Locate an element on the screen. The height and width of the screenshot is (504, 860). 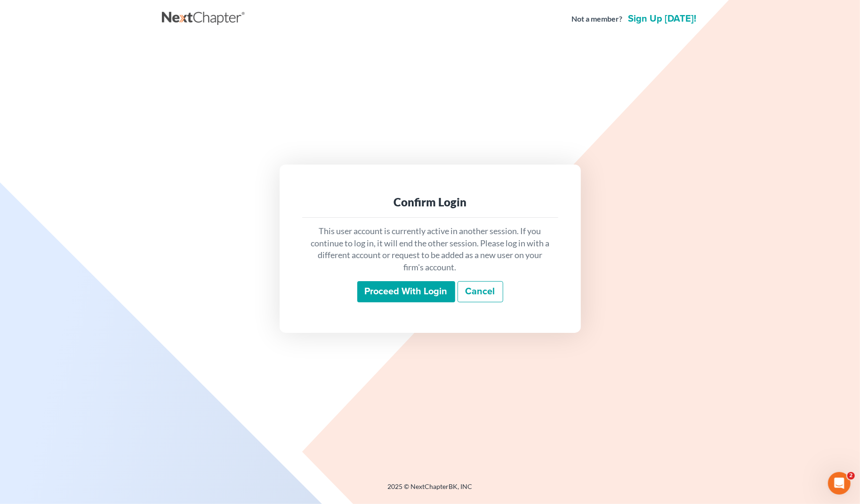
input: Proceed with login is located at coordinates (406, 292).